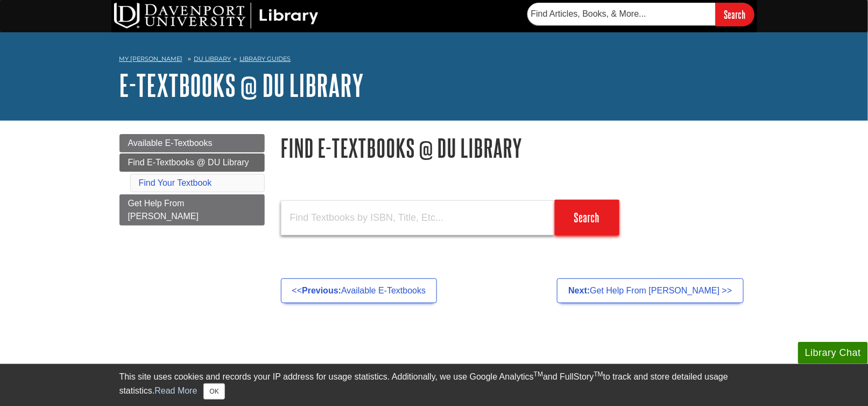  What do you see at coordinates (641, 14) in the screenshot?
I see `form: Searches DU Library's articles, books, and more` at bounding box center [641, 14].